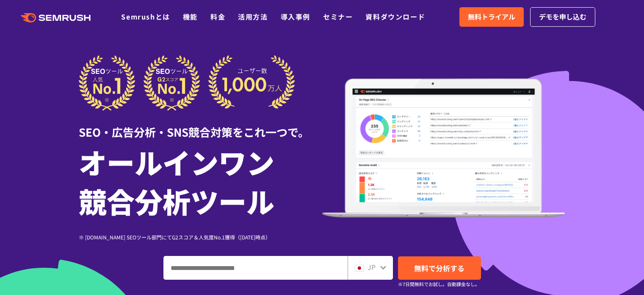  Describe the element at coordinates (439, 268) in the screenshot. I see `span: 無料で分析する` at that location.